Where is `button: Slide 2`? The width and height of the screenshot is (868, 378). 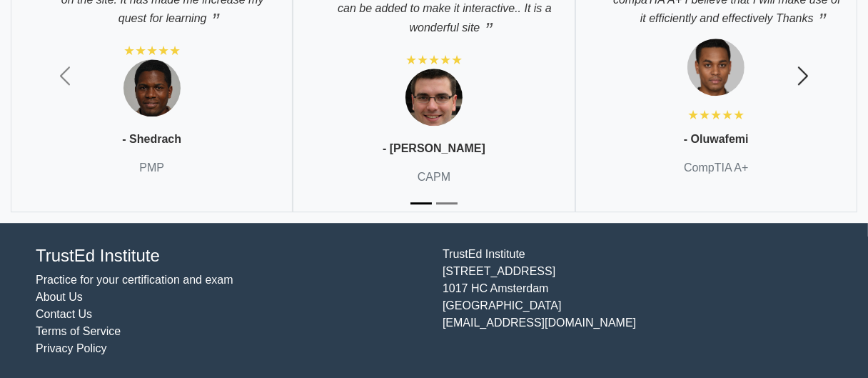 button: Slide 2 is located at coordinates (447, 203).